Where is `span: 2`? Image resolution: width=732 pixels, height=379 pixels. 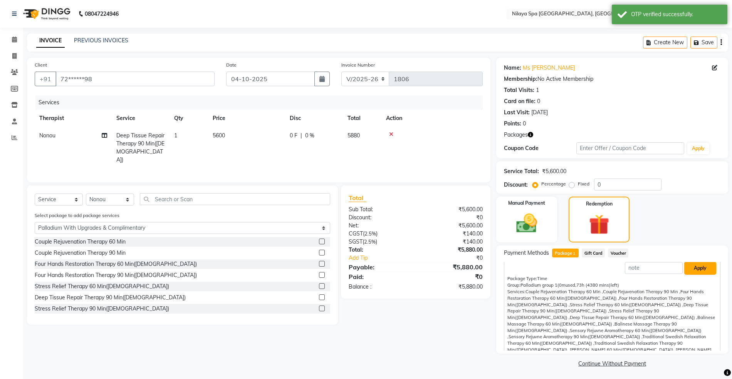 span: 2 is located at coordinates (574, 254).